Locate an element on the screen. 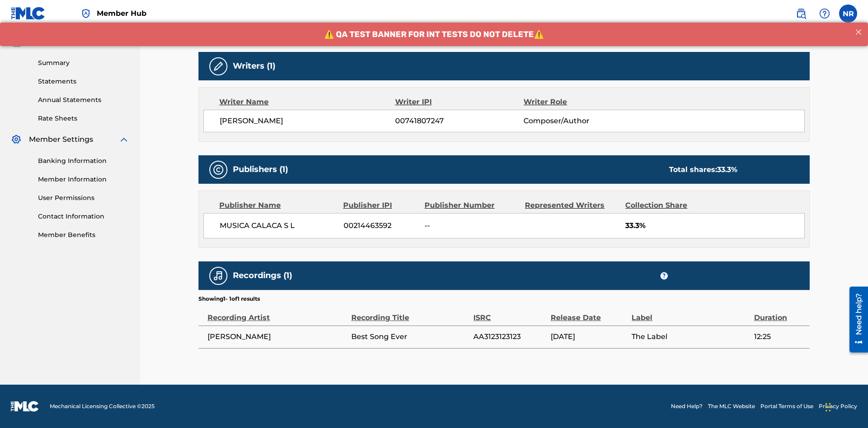 The width and height of the screenshot is (868, 428). div: Collection Share is located at coordinates (669, 206).